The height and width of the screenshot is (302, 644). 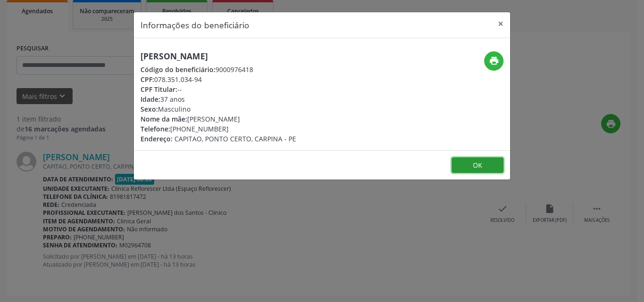 What do you see at coordinates (149, 109) in the screenshot?
I see `span: Sexo:` at bounding box center [149, 109].